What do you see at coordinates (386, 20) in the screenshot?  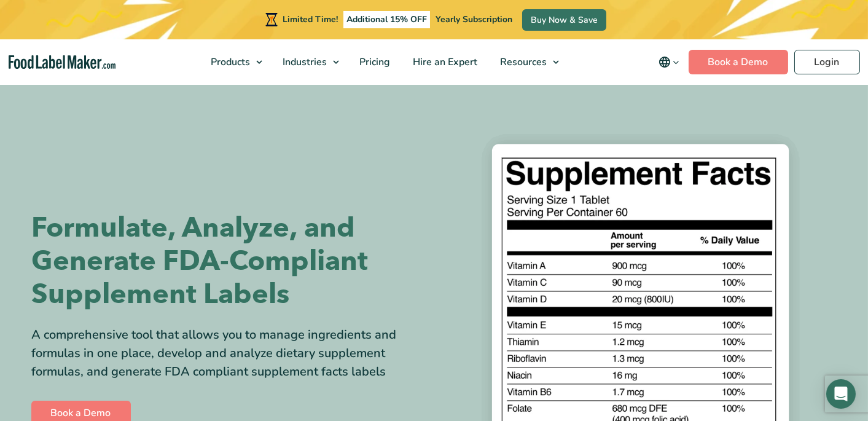 I see `span: Additional 15% OFF` at bounding box center [386, 20].